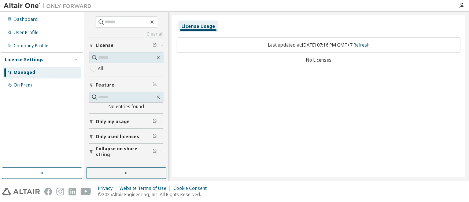  What do you see at coordinates (24, 73) in the screenshot?
I see `div: Managed` at bounding box center [24, 73].